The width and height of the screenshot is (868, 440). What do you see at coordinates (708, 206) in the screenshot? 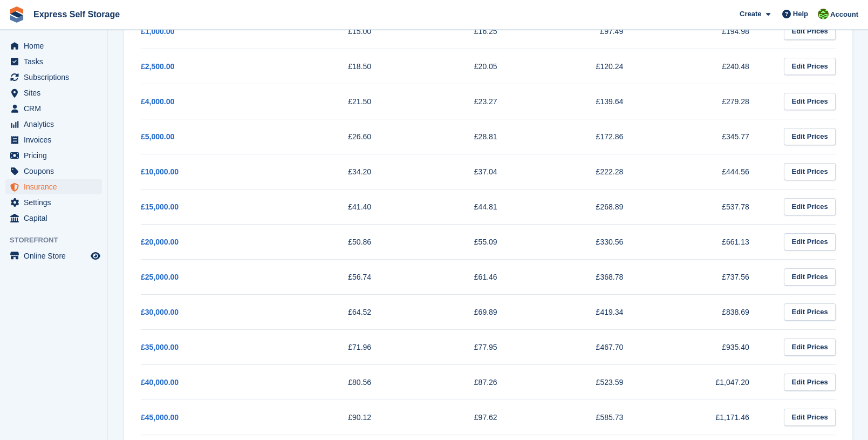
I see `td: £537.78` at bounding box center [708, 206].